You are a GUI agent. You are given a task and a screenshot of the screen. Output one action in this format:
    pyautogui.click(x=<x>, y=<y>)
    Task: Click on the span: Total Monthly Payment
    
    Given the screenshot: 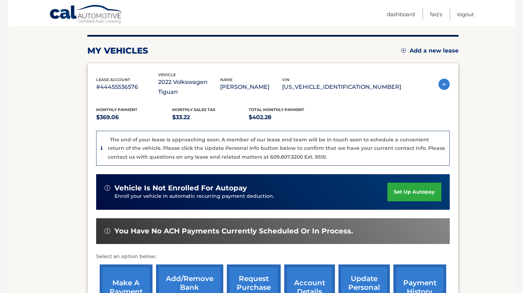 What is the action you would take?
    pyautogui.click(x=277, y=110)
    